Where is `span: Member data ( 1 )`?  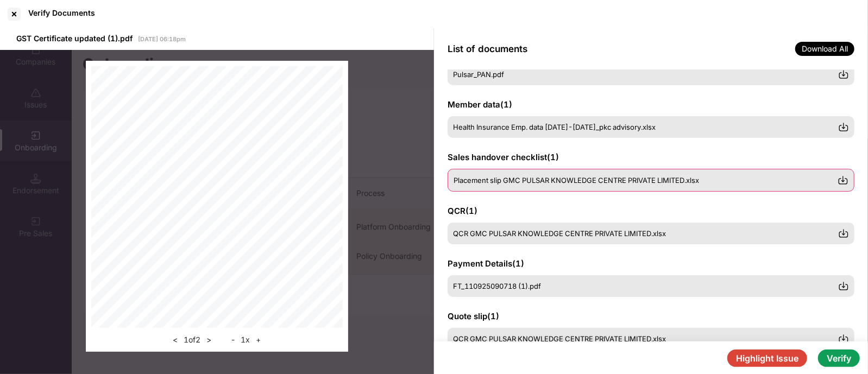
span: Member data ( 1 ) is located at coordinates (479, 104).